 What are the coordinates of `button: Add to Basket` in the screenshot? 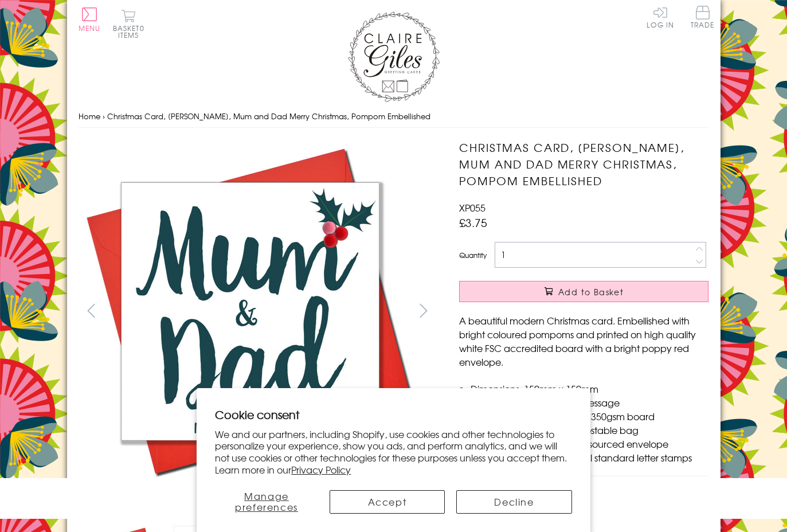 It's located at (584, 291).